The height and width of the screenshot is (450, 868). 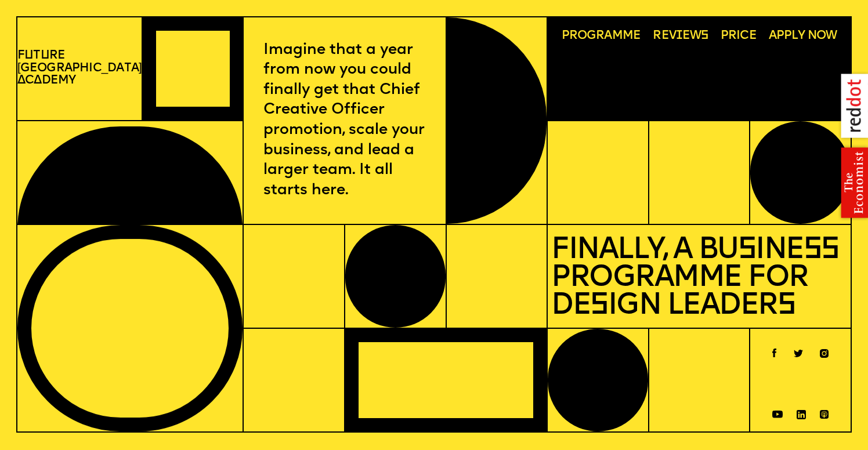 I want to click on span: A, so click(x=21, y=80).